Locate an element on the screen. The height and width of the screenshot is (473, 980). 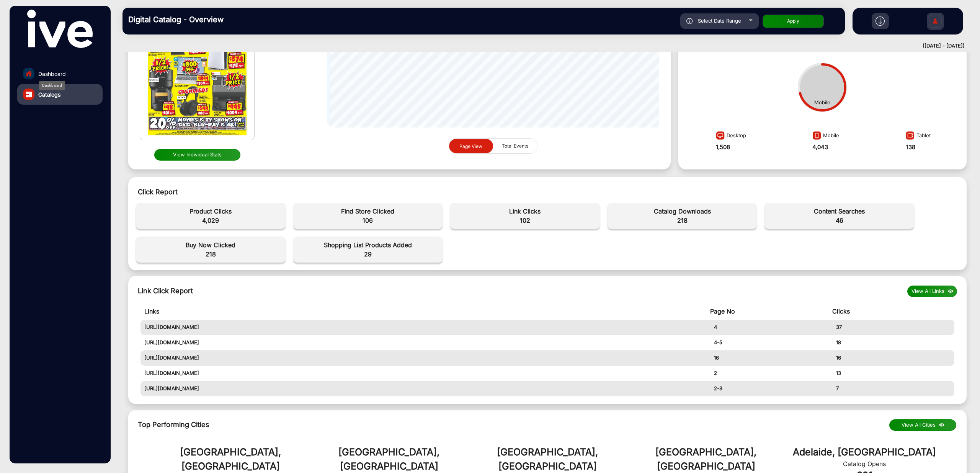
span: Buy Now Clicked is located at coordinates (210, 245).